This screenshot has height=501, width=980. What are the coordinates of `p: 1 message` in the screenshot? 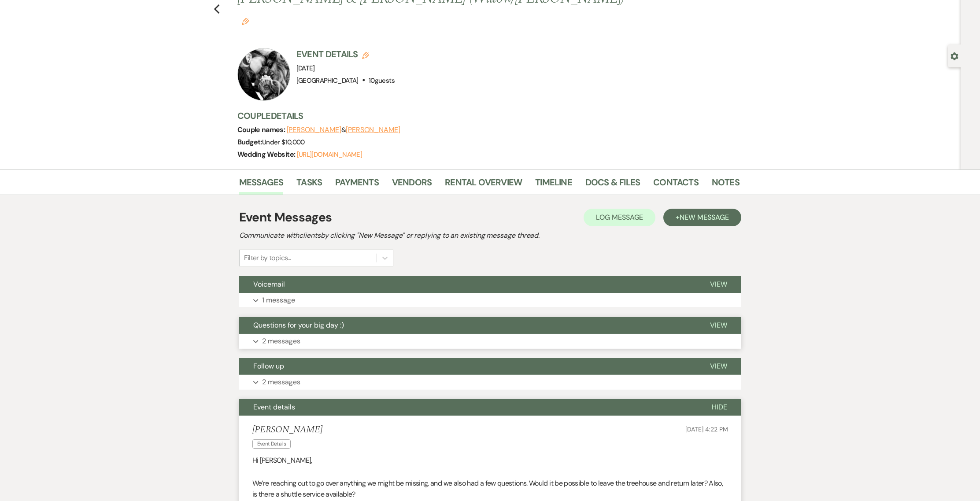 It's located at (278, 300).